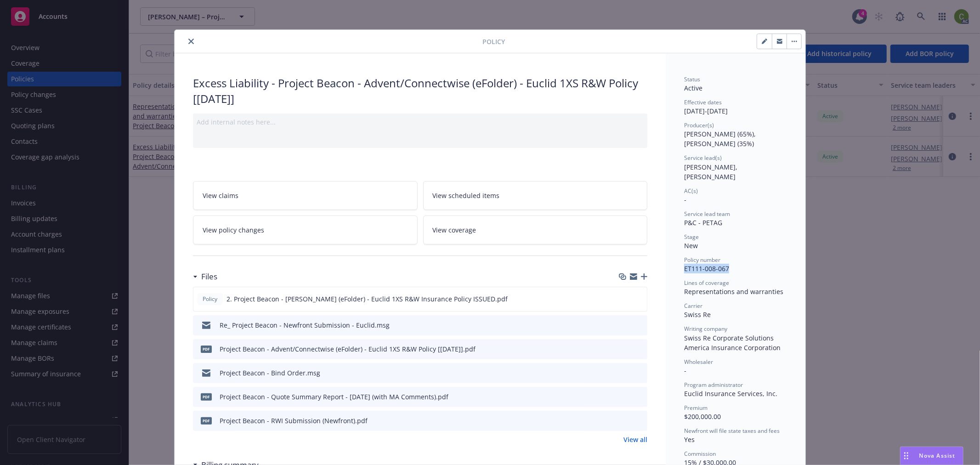  I want to click on span: AC(s), so click(691, 190).